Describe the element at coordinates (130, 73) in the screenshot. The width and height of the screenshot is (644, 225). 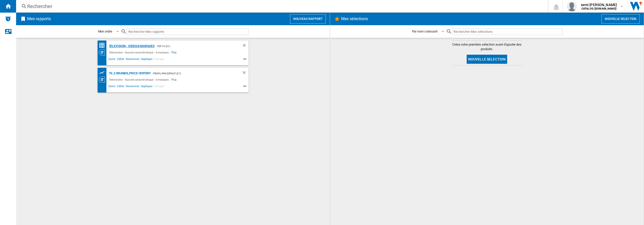
I see `div: TV_5 Brands_Price History` at that location.